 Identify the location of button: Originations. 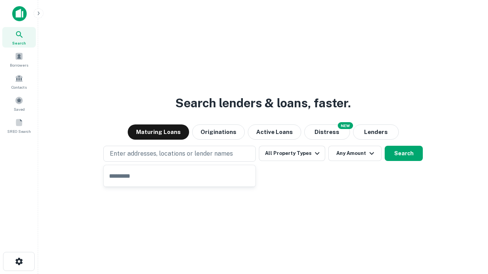
(218, 132).